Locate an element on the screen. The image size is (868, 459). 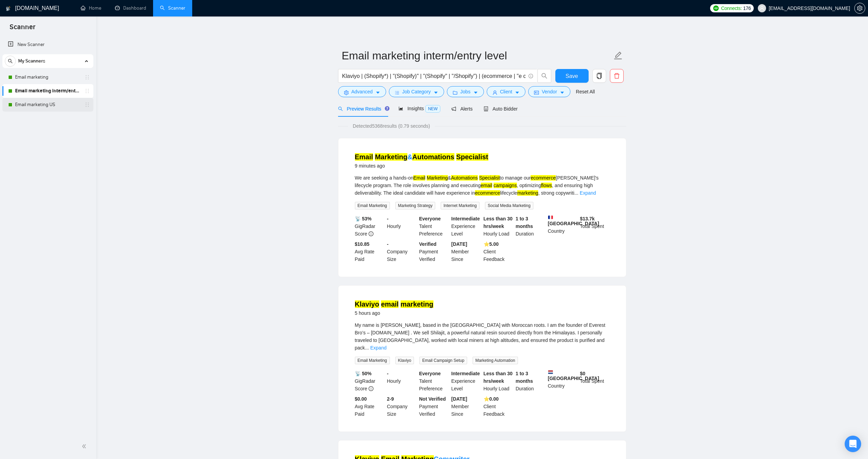
b: 📡 53% is located at coordinates (363, 218).